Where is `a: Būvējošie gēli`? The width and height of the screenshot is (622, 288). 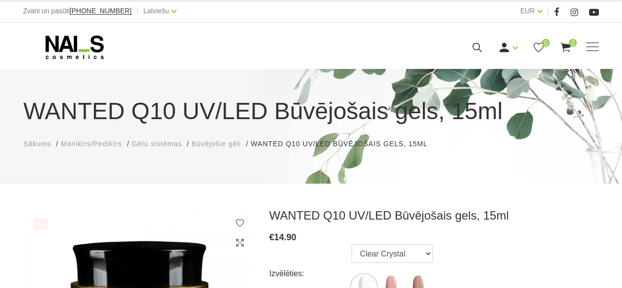 a: Būvējošie gēli is located at coordinates (216, 144).